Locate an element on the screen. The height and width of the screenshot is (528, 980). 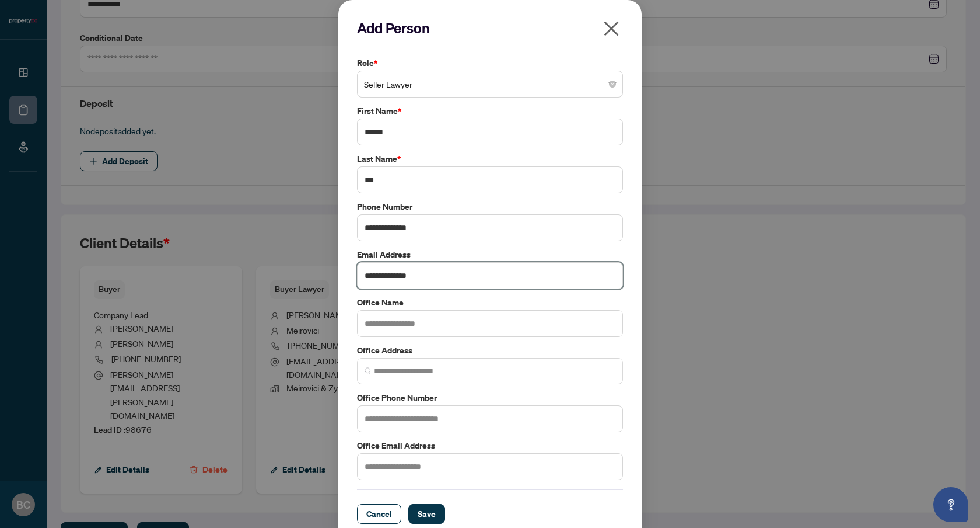
label: Office Email Address is located at coordinates (490, 445).